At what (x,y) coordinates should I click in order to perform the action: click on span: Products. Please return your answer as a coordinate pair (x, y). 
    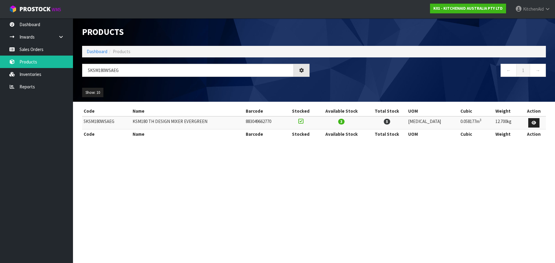
    Looking at the image, I should click on (122, 51).